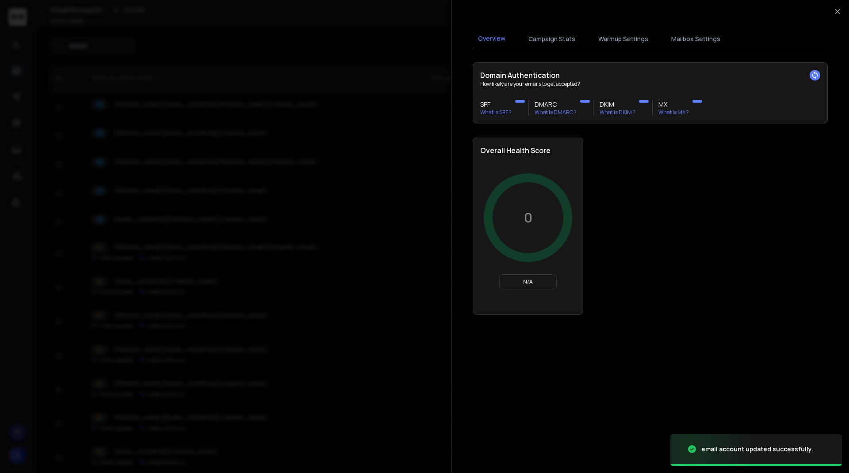 The image size is (849, 473). Describe the element at coordinates (623, 39) in the screenshot. I see `button: Warmup Settings` at that location.